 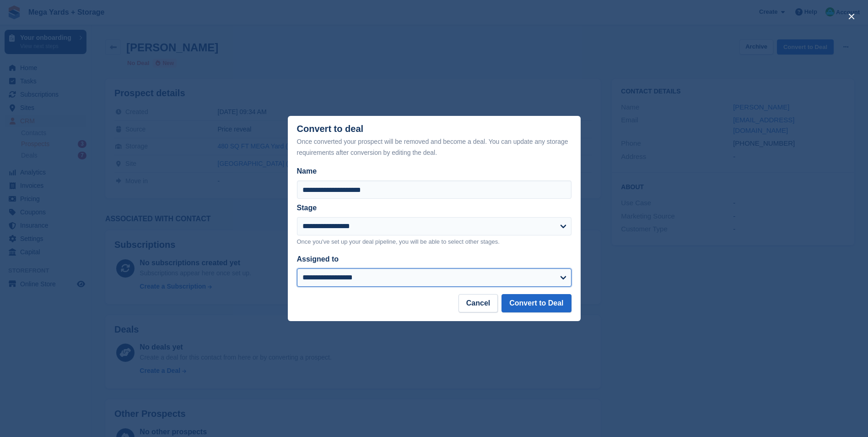 I want to click on div: Once converted your prospect will be removed and become a deal. You can update any storage requir..., so click(x=434, y=147).